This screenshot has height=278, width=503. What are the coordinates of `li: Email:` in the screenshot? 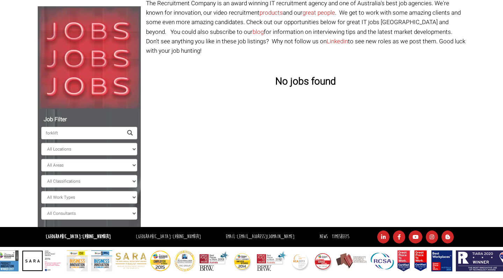 It's located at (260, 237).